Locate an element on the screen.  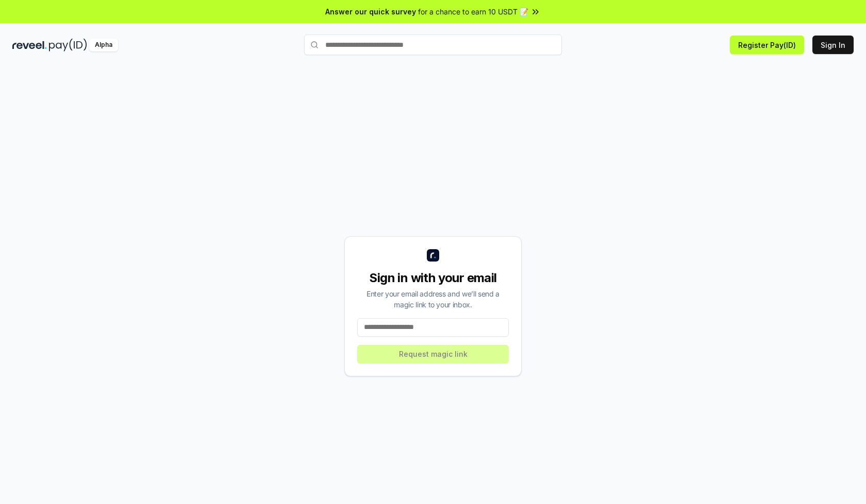
span: for a chance to earn 10 USDT 📝 is located at coordinates (473, 12).